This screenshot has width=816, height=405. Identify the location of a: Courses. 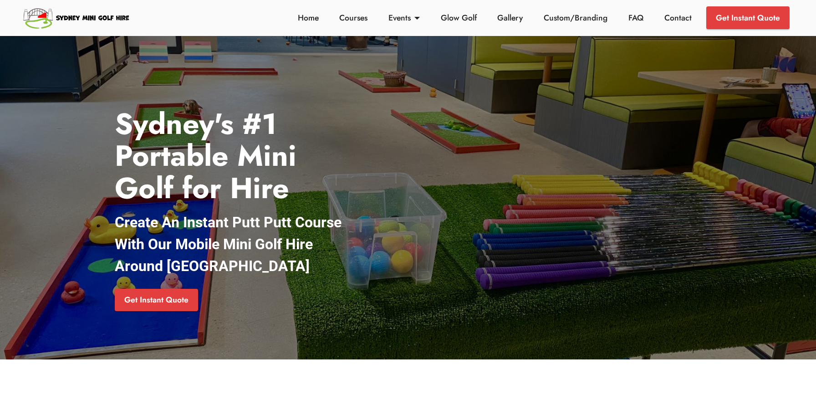
(353, 18).